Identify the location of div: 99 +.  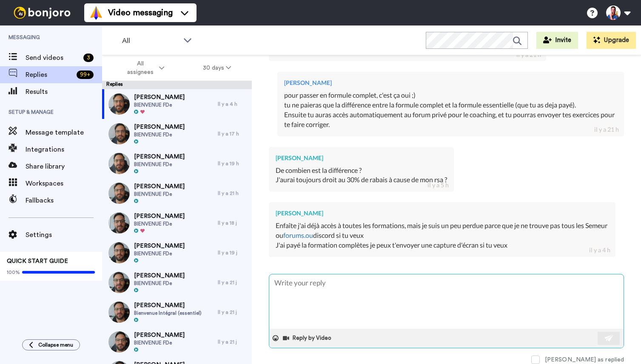
(85, 75).